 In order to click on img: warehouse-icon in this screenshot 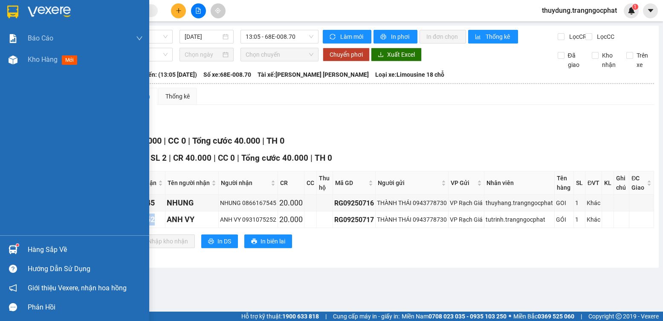, I will do `click(13, 249)`.